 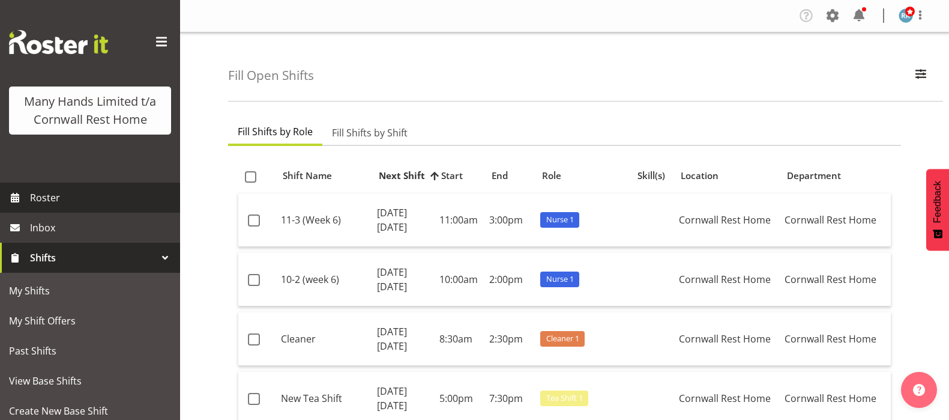 I want to click on span: Location, so click(x=700, y=175).